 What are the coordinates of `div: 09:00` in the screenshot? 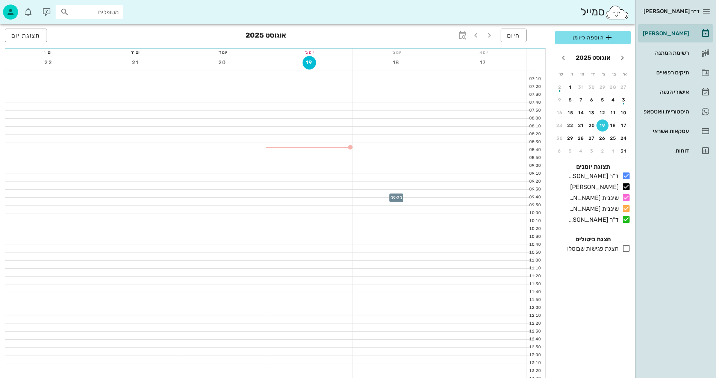 It's located at (535, 166).